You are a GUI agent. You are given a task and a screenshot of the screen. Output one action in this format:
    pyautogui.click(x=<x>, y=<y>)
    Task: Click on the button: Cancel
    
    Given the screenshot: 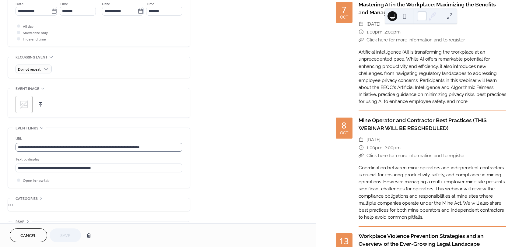 What is the action you would take?
    pyautogui.click(x=28, y=235)
    